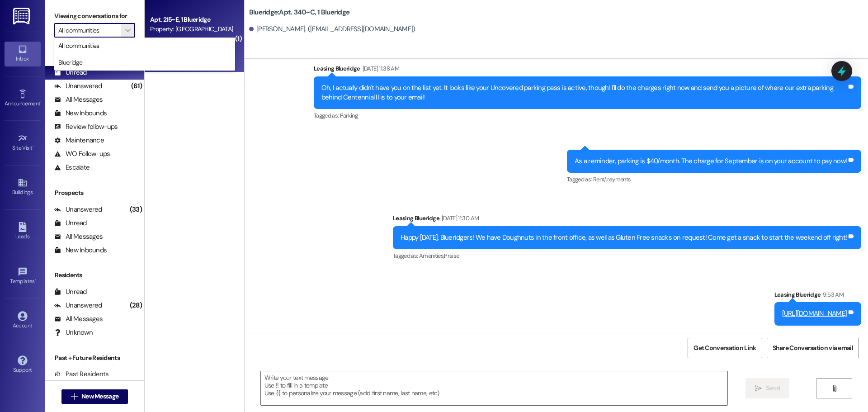  I want to click on div: 9:53 AM, so click(832, 294).